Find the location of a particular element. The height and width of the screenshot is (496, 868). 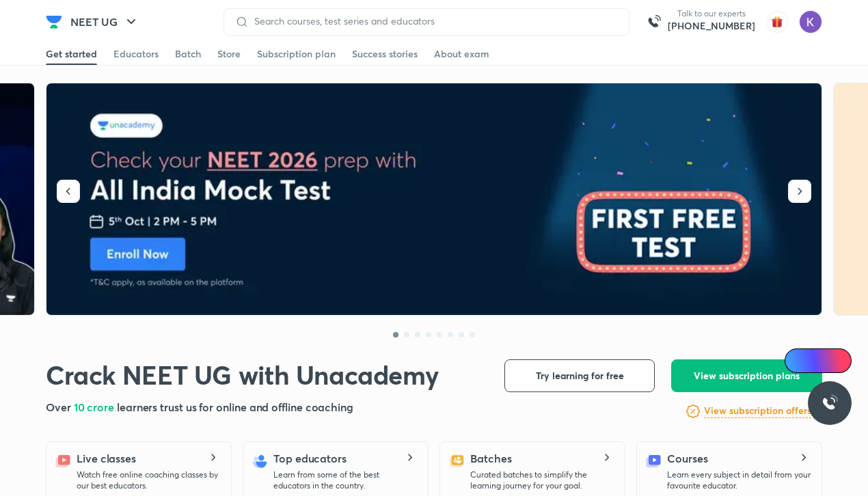

p: Curated batches to simplify the learning journey for your goal. is located at coordinates (542, 480).